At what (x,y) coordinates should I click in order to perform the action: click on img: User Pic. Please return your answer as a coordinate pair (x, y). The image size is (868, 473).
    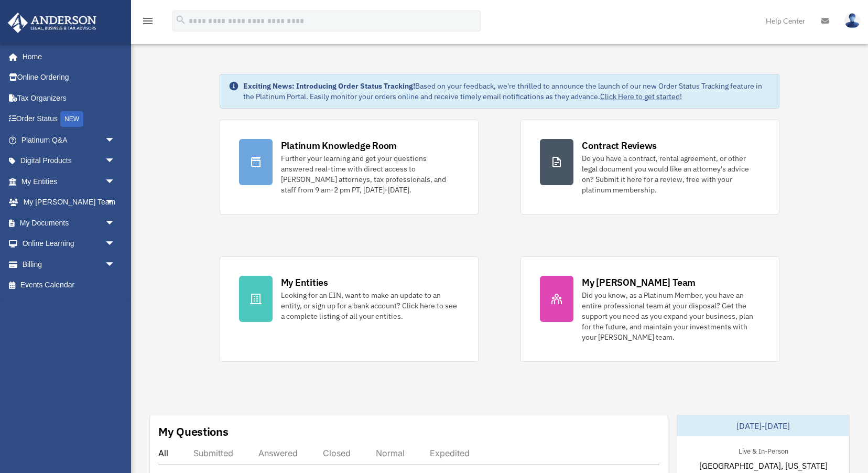
    Looking at the image, I should click on (852, 21).